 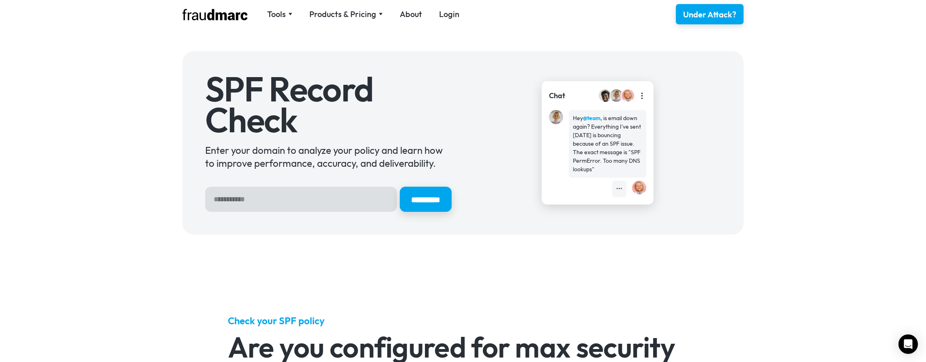 What do you see at coordinates (449, 14) in the screenshot?
I see `a: Login` at bounding box center [449, 14].